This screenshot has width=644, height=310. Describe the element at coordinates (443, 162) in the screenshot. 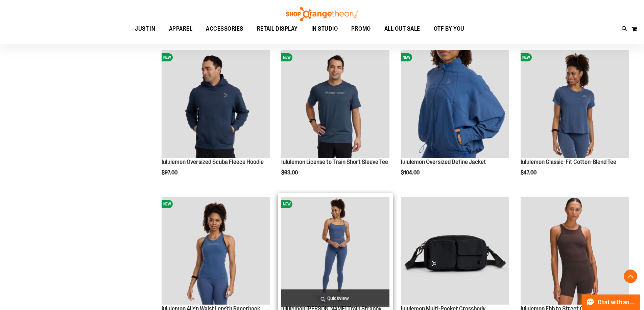

I see `a: lululemon Oversized Define Jacket` at that location.